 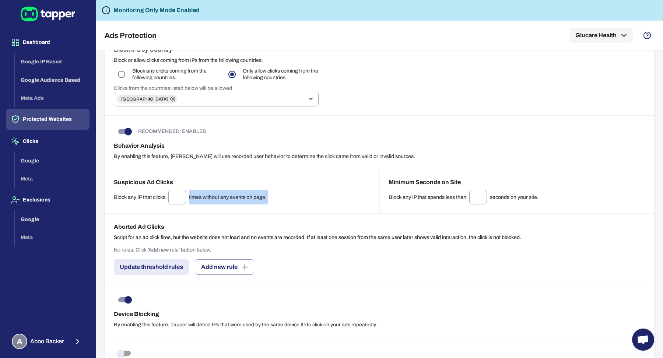 What do you see at coordinates (52, 62) in the screenshot?
I see `button: Google IP Based` at bounding box center [52, 62].